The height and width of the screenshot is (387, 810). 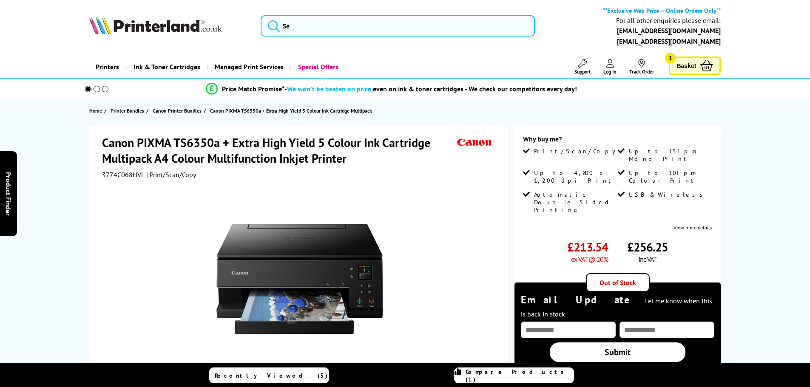 I want to click on li: modal_Promise, so click(x=391, y=89).